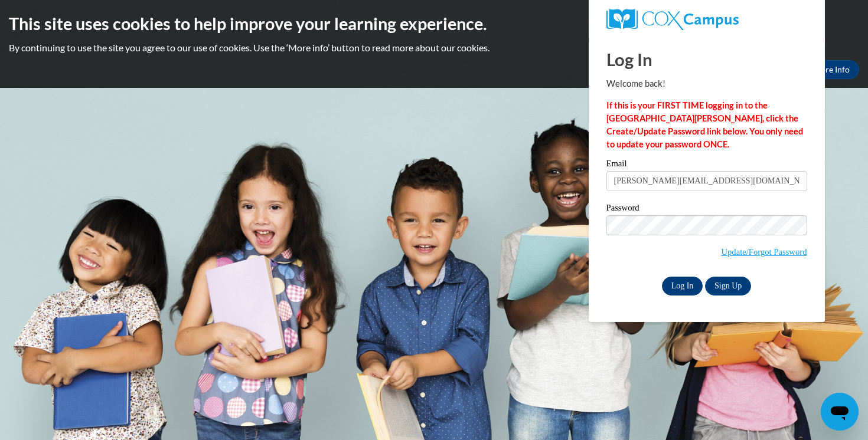 Image resolution: width=868 pixels, height=440 pixels. What do you see at coordinates (707, 84) in the screenshot?
I see `p: Welcome back!` at bounding box center [707, 84].